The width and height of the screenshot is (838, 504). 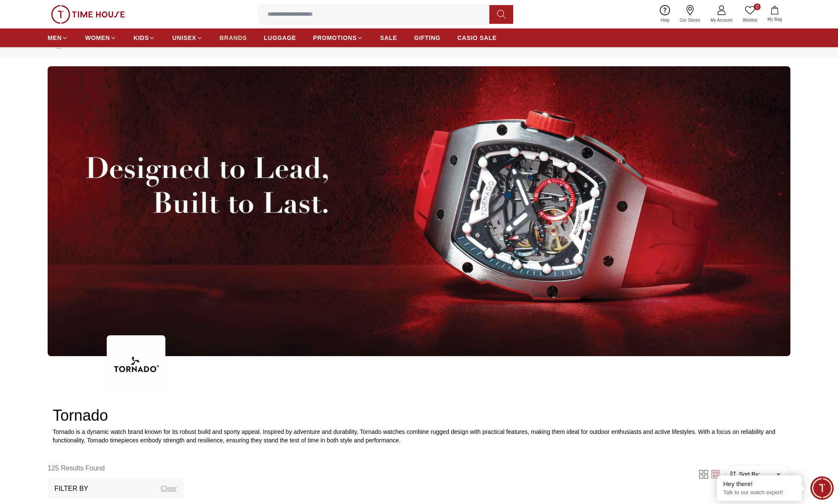 What do you see at coordinates (427, 38) in the screenshot?
I see `a: GIFTING` at bounding box center [427, 38].